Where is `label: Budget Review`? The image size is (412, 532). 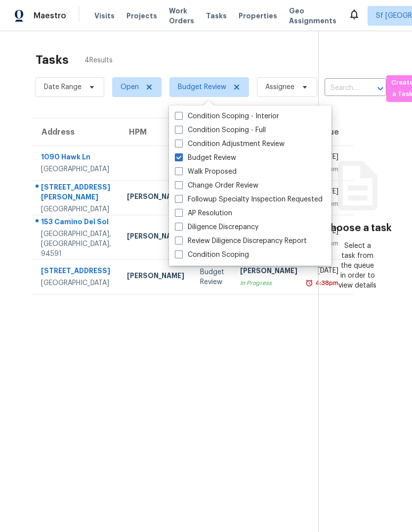 label: Budget Review is located at coordinates (206, 158).